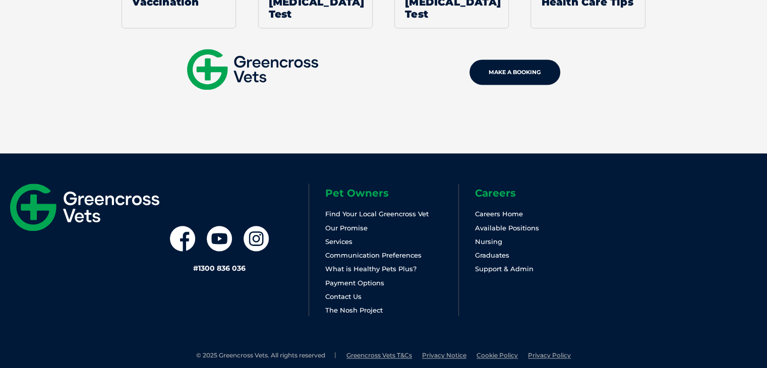 This screenshot has width=767, height=368. Describe the element at coordinates (497, 355) in the screenshot. I see `a: Cookie Policy` at that location.